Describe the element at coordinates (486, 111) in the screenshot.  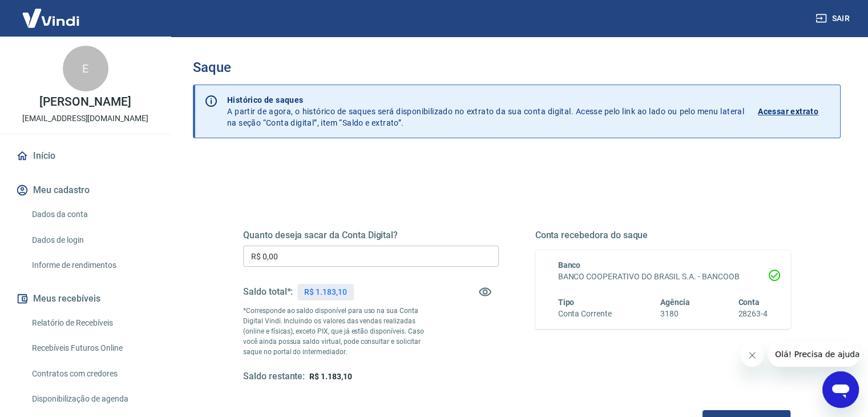
I see `p: A partir de agora, o histórico de saques será disponibilizado no extrato da sua conta digital. Ac...` at that location.